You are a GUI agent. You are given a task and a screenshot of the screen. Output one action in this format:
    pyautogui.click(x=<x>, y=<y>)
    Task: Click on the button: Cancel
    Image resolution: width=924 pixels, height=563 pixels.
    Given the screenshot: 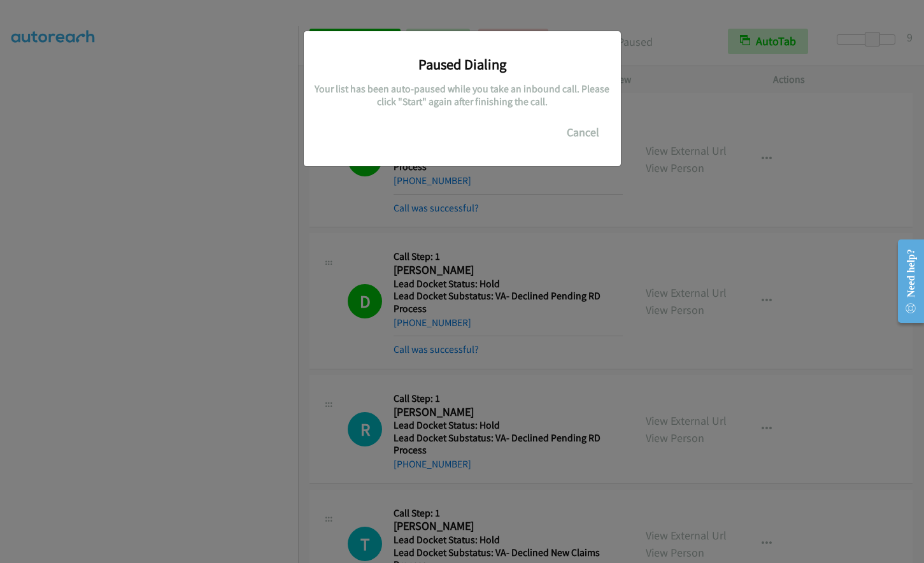 What is the action you would take?
    pyautogui.click(x=583, y=132)
    